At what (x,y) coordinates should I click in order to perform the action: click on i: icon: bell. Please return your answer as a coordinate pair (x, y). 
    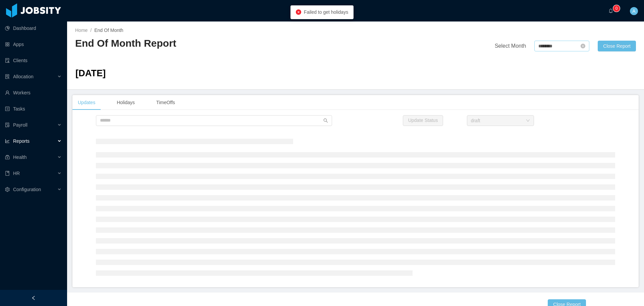
    Looking at the image, I should click on (611, 11).